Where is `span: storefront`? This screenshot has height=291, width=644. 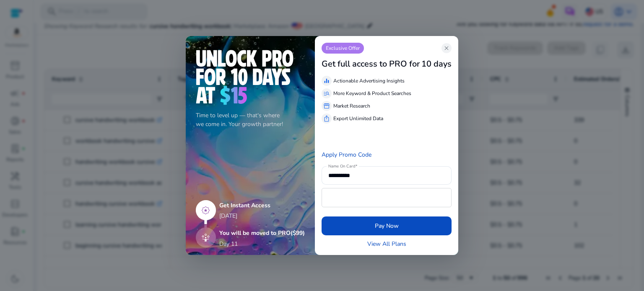
span: storefront is located at coordinates (327, 106).